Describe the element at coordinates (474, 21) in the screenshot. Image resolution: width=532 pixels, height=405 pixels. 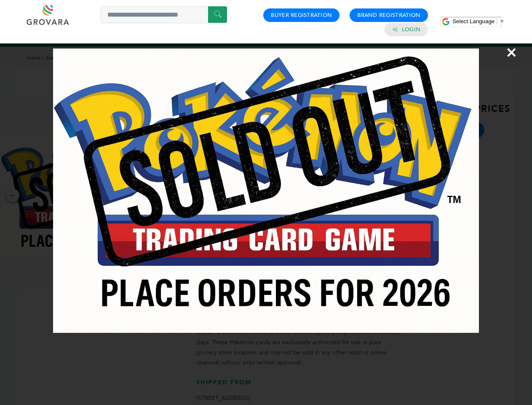
I see `span: Select Language` at that location.